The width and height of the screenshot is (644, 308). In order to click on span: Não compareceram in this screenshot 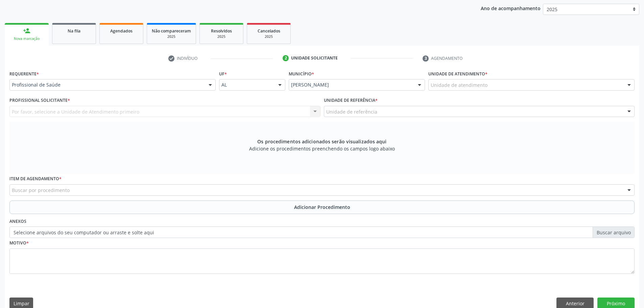, I will do `click(171, 31)`.